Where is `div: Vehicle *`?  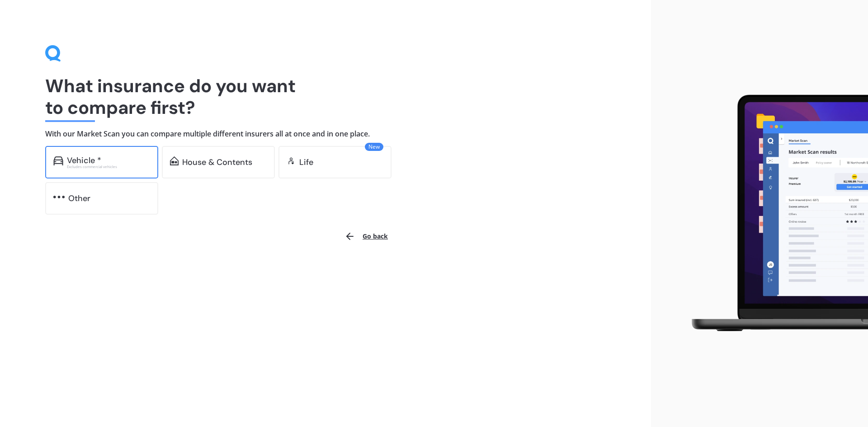
div: Vehicle * is located at coordinates (84, 160).